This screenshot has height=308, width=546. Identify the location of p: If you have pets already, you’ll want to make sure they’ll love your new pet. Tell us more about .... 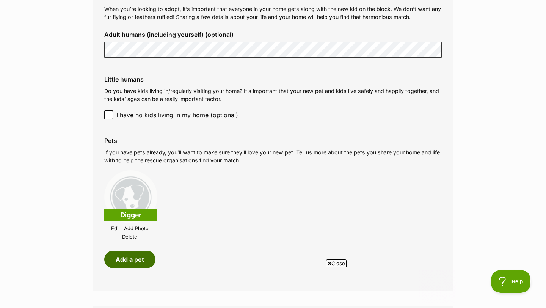
(273, 156).